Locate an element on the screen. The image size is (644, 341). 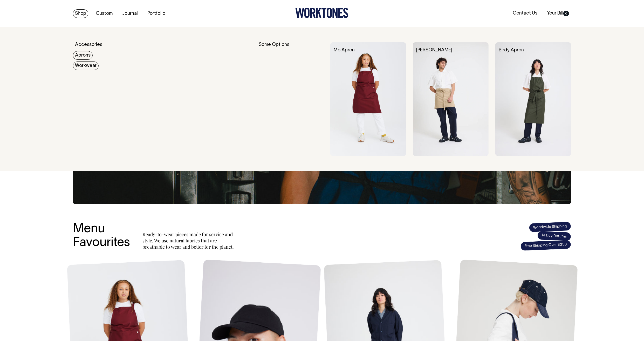
a: Custom is located at coordinates (104, 13).